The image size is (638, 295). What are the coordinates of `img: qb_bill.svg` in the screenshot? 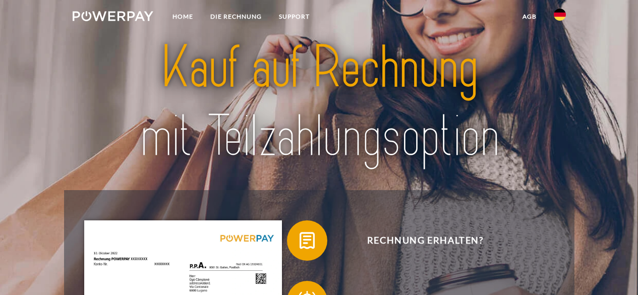 It's located at (307, 240).